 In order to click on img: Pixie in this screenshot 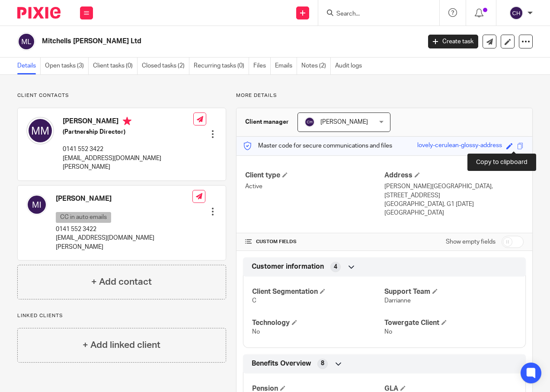, I will do `click(39, 12)`.